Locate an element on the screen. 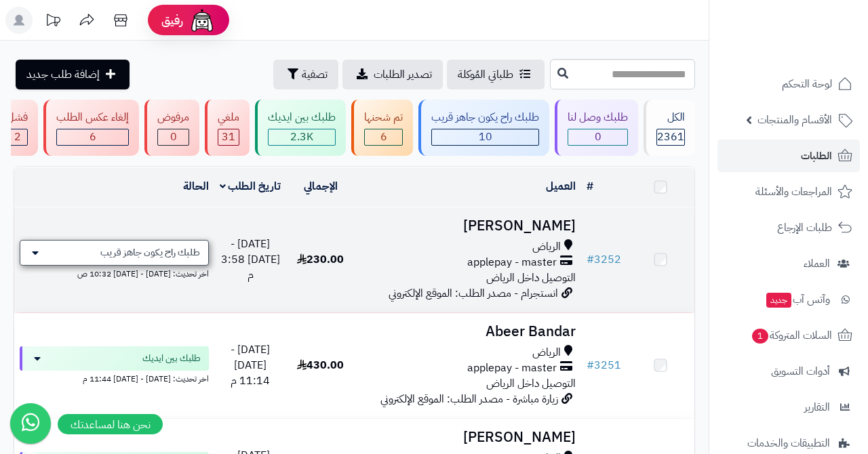  div: طلبك وصل لنا is located at coordinates (597, 117).